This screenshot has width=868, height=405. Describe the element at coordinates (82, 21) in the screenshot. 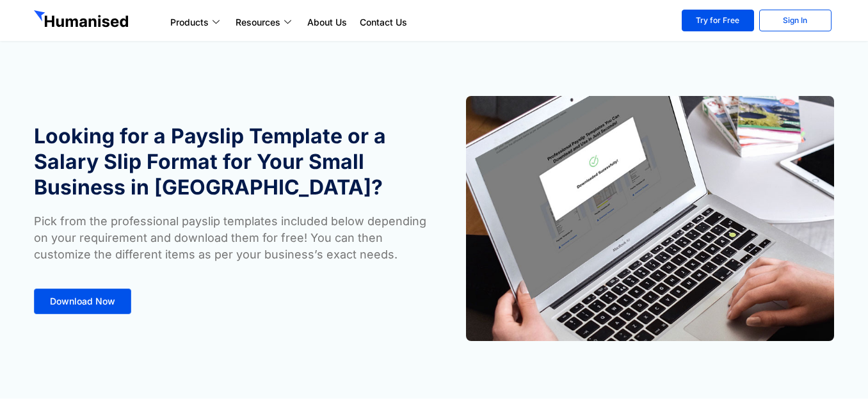

I see `img: GetHumanised Logo` at that location.